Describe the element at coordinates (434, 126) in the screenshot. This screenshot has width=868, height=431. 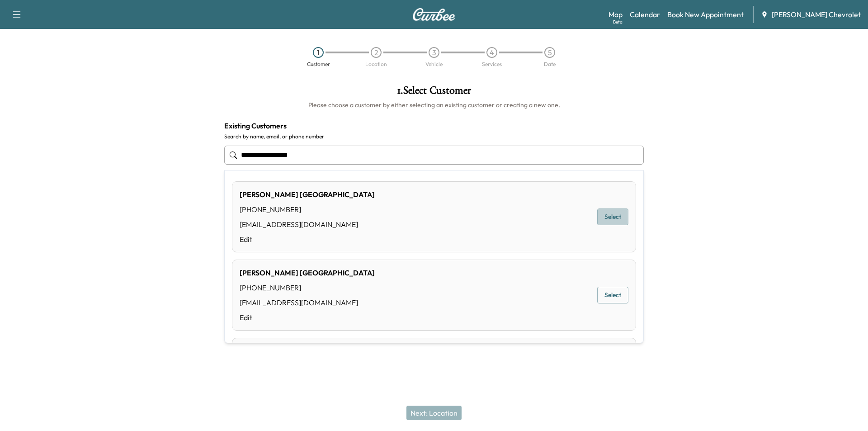
I see `h4: Existing Customers` at that location.